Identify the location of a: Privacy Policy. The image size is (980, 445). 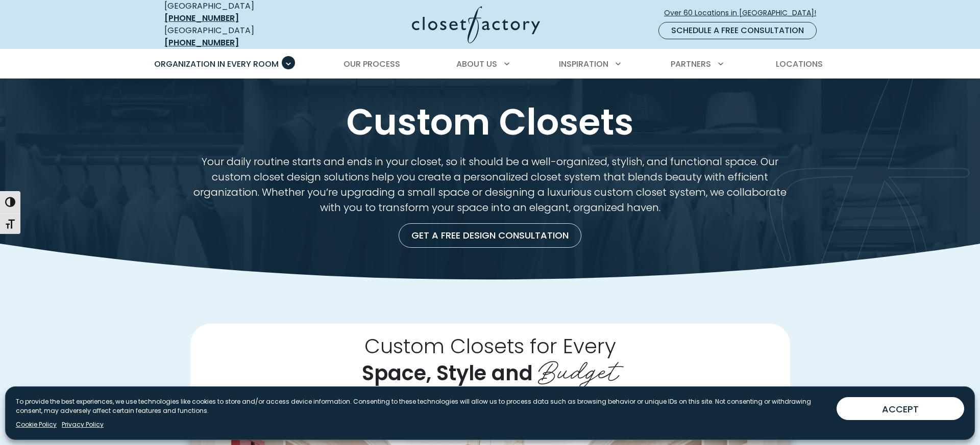
(83, 425).